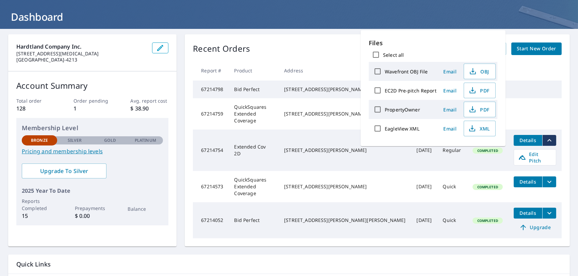  Describe the element at coordinates (549, 182) in the screenshot. I see `button: filesDropdownBtn-67214573` at that location.